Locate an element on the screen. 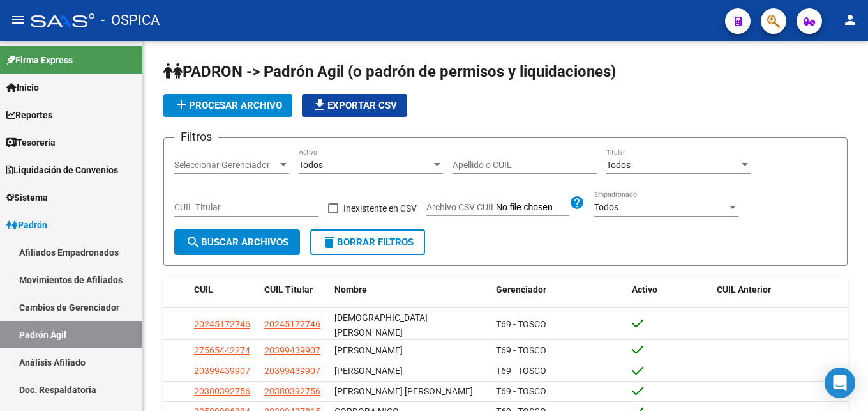  datatable-header-cell: Nombre is located at coordinates (410, 289).